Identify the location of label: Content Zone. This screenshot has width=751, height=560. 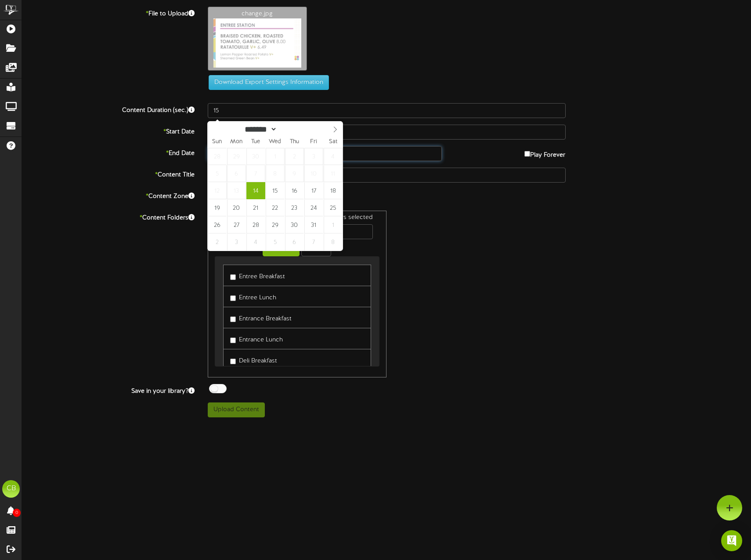
(108, 195).